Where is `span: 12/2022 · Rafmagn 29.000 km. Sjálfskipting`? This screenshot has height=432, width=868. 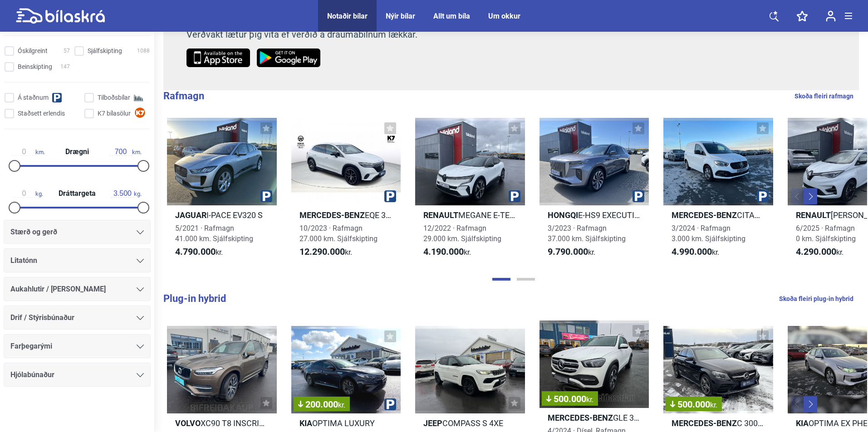
span: 12/2022 · Rafmagn 29.000 km. Sjálfskipting is located at coordinates (462, 233).